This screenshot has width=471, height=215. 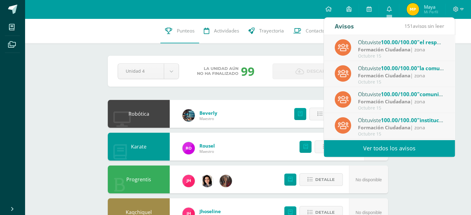 I want to click on span: Punteos, so click(x=186, y=31).